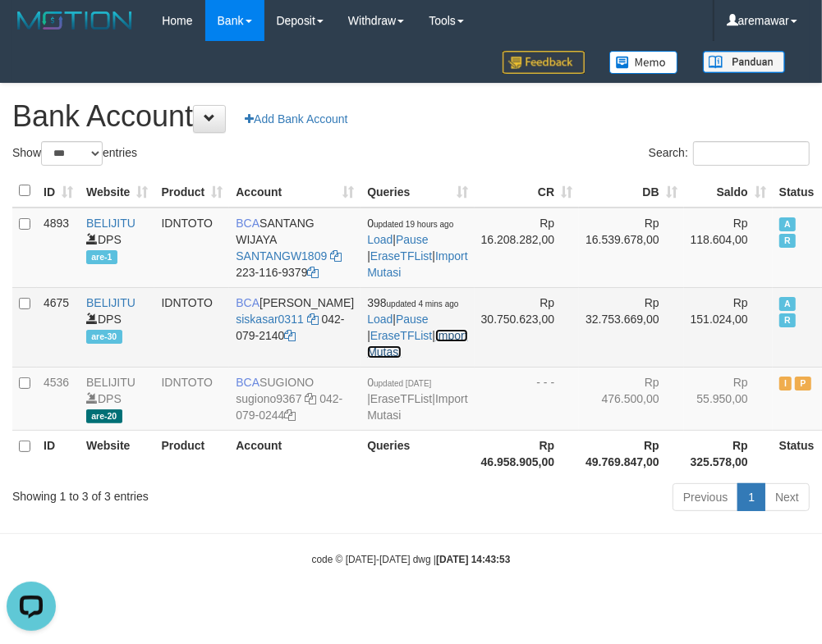 This screenshot has height=644, width=822. Describe the element at coordinates (527, 453) in the screenshot. I see `th: Rp 46.958.905,00` at that location.